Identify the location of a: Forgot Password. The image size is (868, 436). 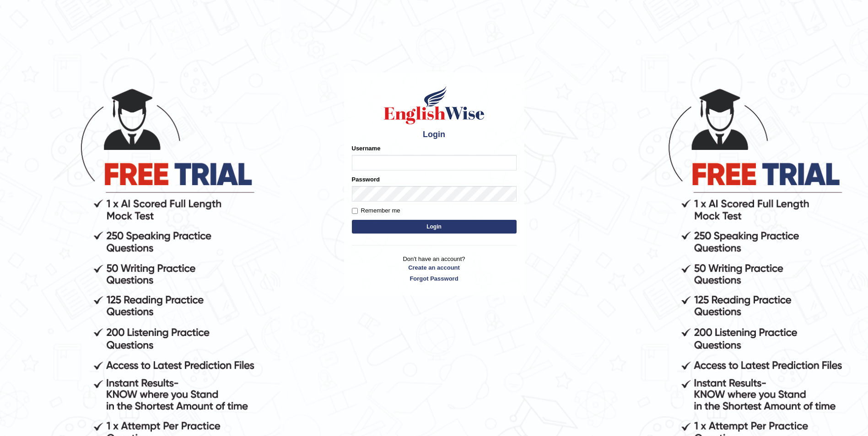
(434, 278).